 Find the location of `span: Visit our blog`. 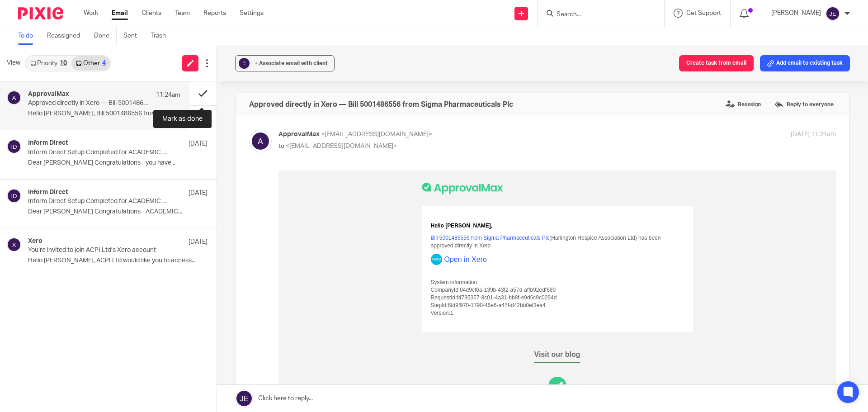

span: Visit our blog is located at coordinates (279, 185).